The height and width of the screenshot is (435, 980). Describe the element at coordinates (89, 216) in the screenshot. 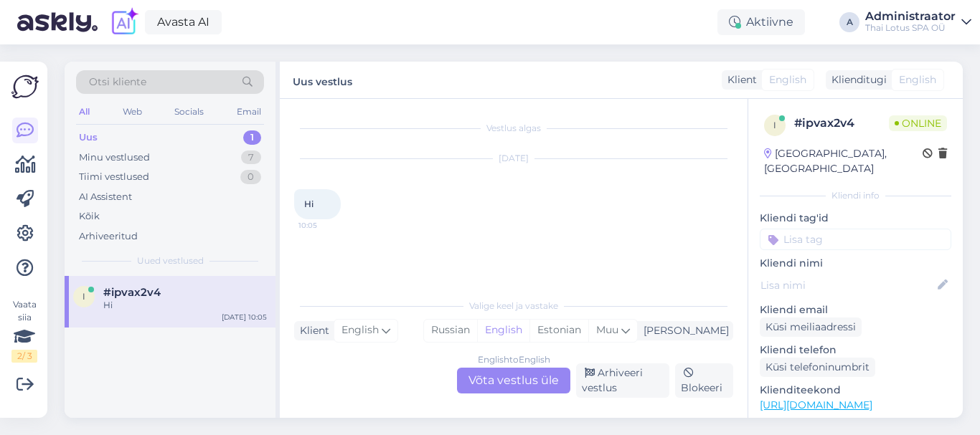

I see `div: Kõik` at that location.